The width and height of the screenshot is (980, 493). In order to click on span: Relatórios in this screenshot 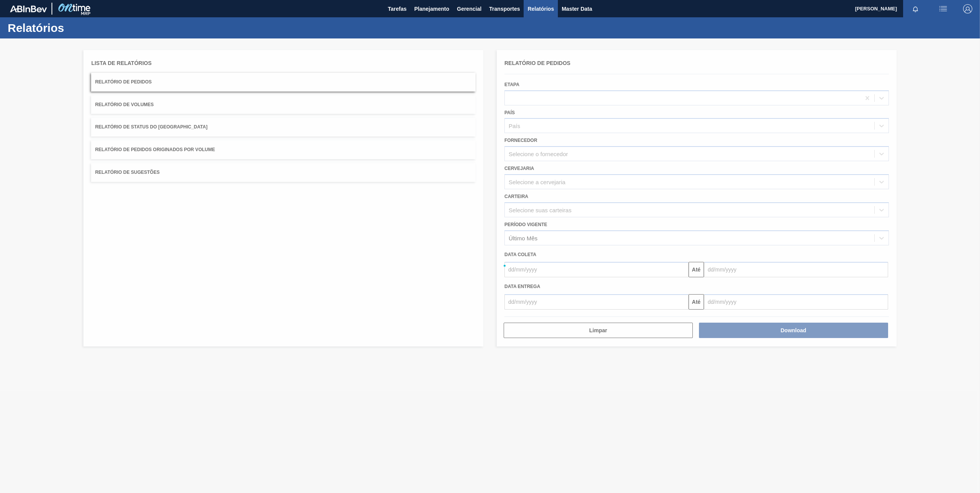, I will do `click(540, 9)`.